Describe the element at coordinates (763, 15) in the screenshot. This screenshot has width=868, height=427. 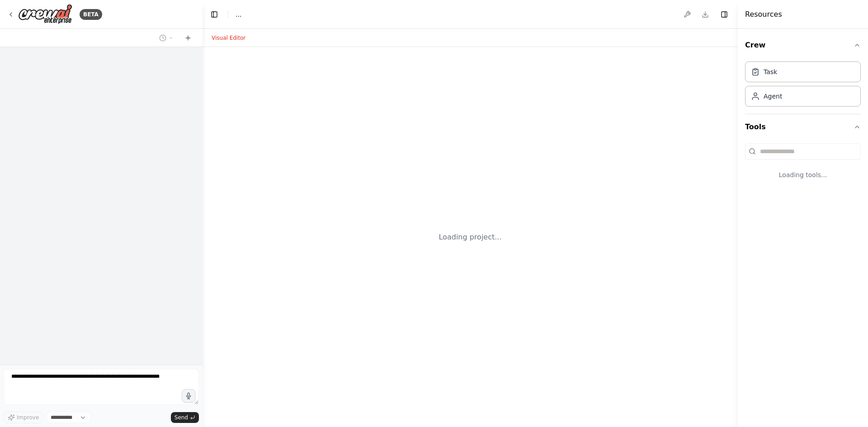
I see `h4: Resources` at that location.